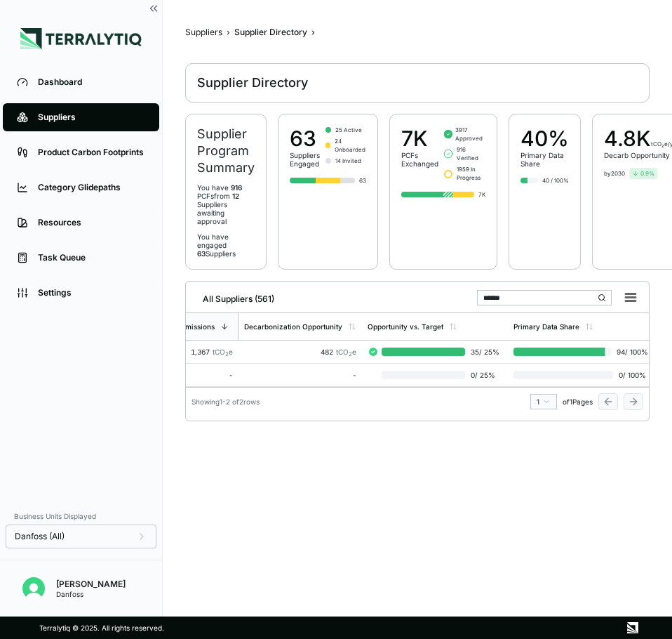 Image resolution: width=672 pixels, height=639 pixels. What do you see at coordinates (194, 352) in the screenshot?
I see `div: 1,367` at bounding box center [194, 352].